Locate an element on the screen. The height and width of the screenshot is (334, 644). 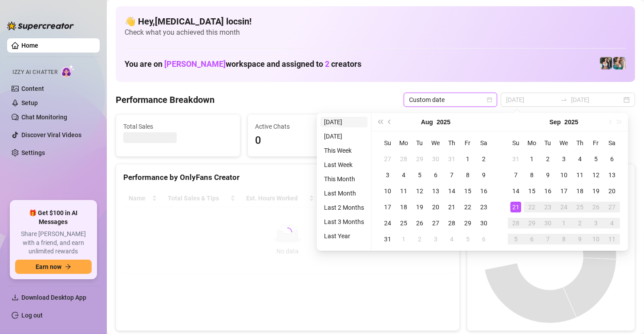
div: 22 is located at coordinates (532, 207).